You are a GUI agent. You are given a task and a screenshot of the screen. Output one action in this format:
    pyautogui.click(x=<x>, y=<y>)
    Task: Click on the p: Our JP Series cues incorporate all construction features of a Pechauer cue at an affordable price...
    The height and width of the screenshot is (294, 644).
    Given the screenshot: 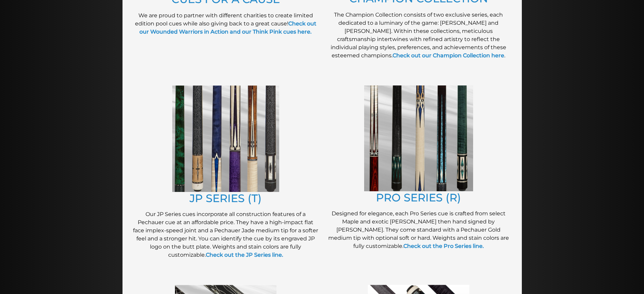 What is the action you would take?
    pyautogui.click(x=226, y=234)
    